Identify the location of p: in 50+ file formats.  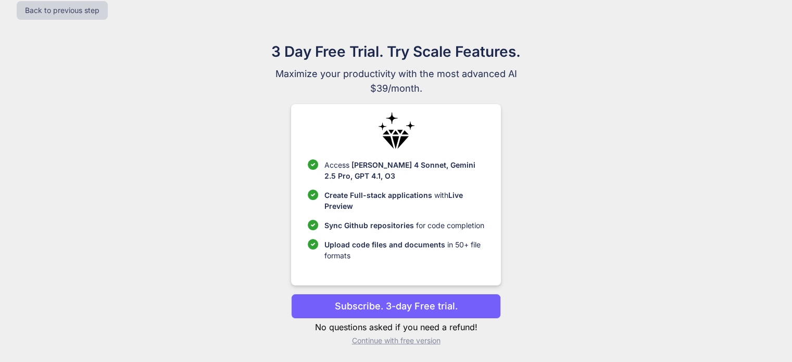
(404, 250).